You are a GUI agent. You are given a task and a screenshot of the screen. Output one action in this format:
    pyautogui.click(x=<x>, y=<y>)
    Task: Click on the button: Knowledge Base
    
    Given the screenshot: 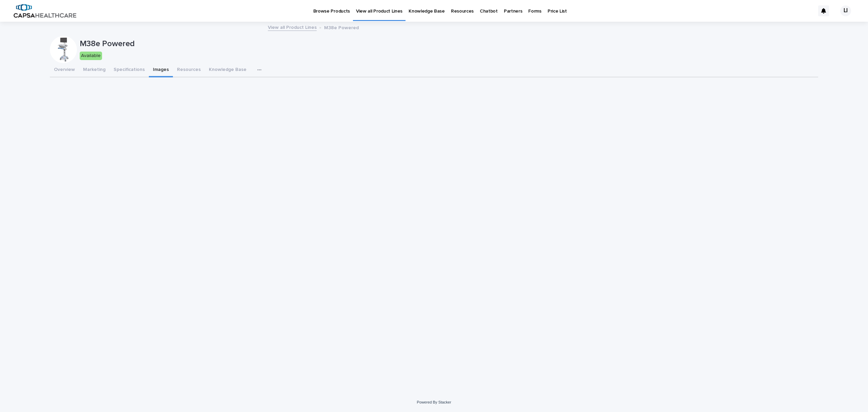 What is the action you would take?
    pyautogui.click(x=227, y=71)
    